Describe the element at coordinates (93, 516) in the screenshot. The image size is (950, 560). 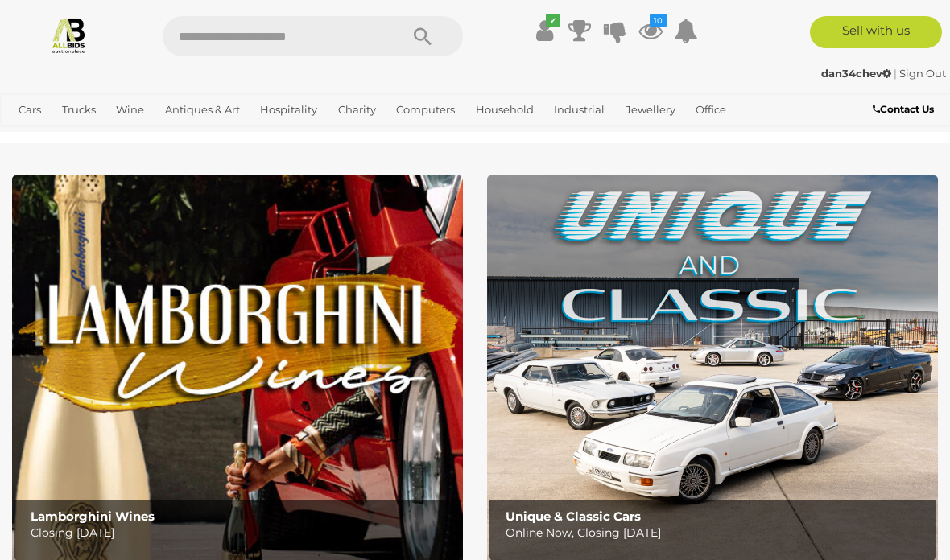
I see `b: Lamborghini Wines` at that location.